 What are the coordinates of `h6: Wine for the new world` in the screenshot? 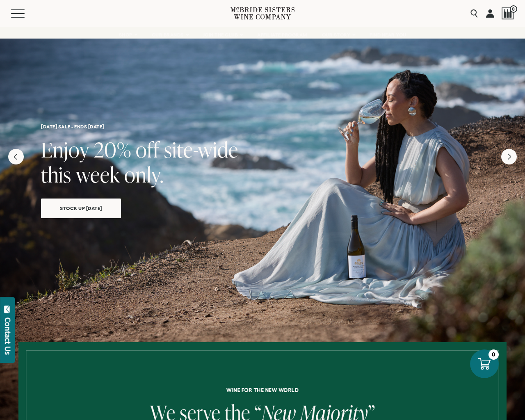 It's located at (262, 390).